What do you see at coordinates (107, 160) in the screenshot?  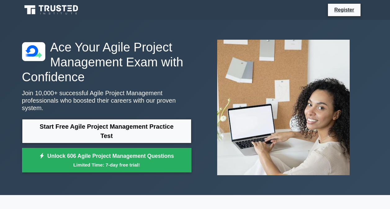 I see `a: Unlock 606 Agile Project Management QuestionsLimited Time: 7-day free trial!` at bounding box center [107, 160].